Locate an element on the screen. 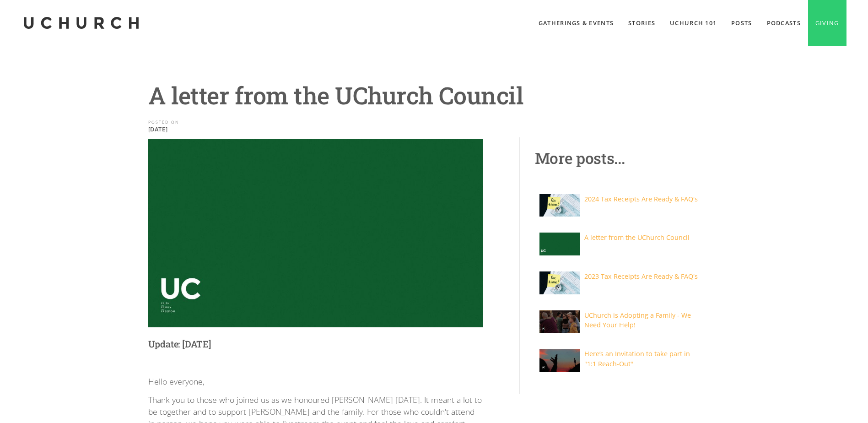  h2: More posts... is located at coordinates (620, 158).